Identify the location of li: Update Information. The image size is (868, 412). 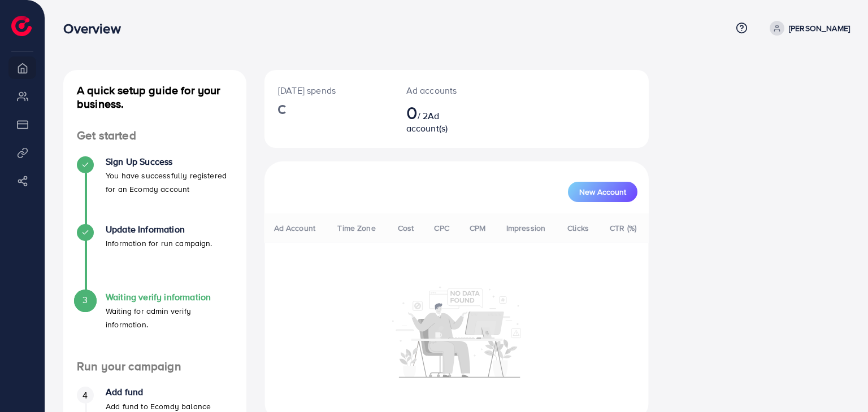
(155, 258).